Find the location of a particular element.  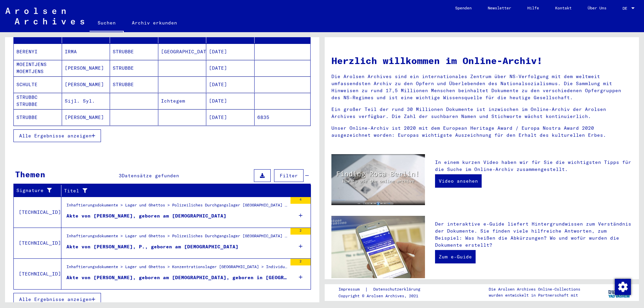

p: Ein großer Teil der rund 30 Millionen Dokumente ist inzwischen im Online-Archiv der Arolsen Archi... is located at coordinates (482, 113).